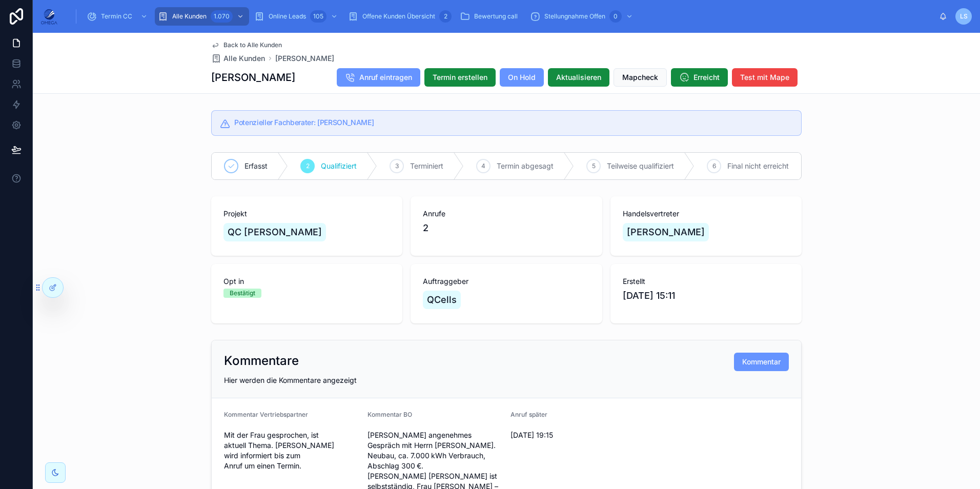 This screenshot has width=980, height=489. What do you see at coordinates (522, 77) in the screenshot?
I see `span: On Hold` at bounding box center [522, 77].